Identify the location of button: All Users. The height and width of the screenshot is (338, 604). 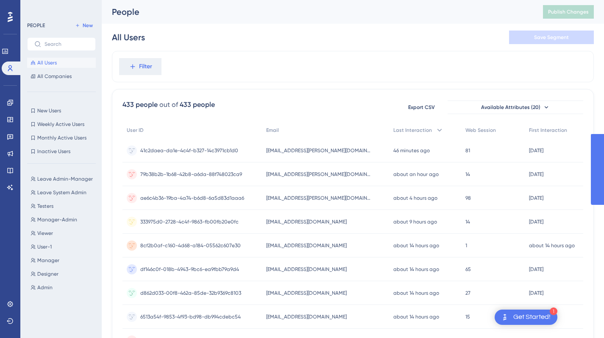
(61, 63).